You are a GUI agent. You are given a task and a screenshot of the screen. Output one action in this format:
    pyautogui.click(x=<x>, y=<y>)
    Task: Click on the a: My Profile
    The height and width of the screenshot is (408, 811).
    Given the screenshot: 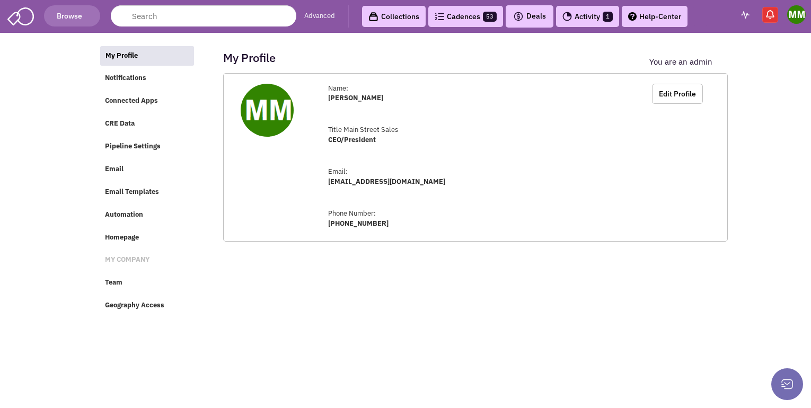 What is the action you would take?
    pyautogui.click(x=147, y=56)
    